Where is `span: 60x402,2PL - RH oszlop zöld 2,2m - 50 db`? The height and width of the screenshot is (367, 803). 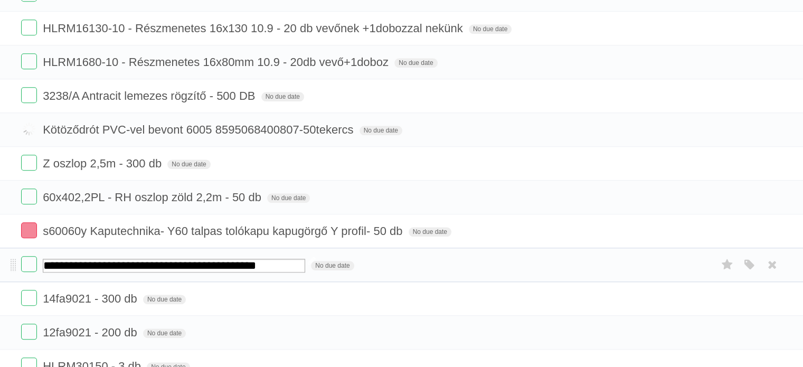 span: 60x402,2PL - RH oszlop zöld 2,2m - 50 db is located at coordinates (153, 197).